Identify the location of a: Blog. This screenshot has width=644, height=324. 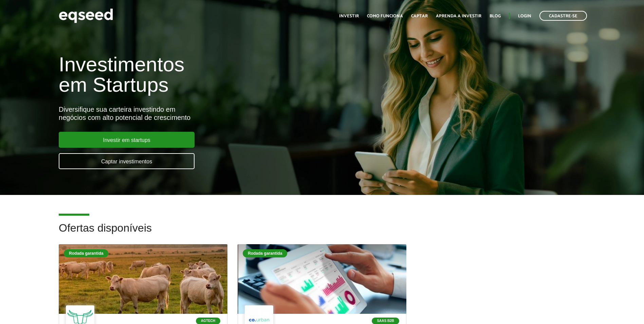
(495, 16).